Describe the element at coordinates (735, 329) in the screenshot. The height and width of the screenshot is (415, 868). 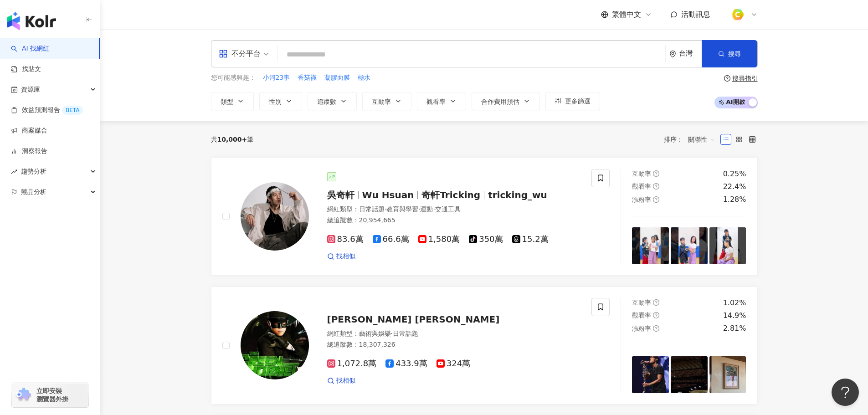
I see `div: 2.81%` at that location.